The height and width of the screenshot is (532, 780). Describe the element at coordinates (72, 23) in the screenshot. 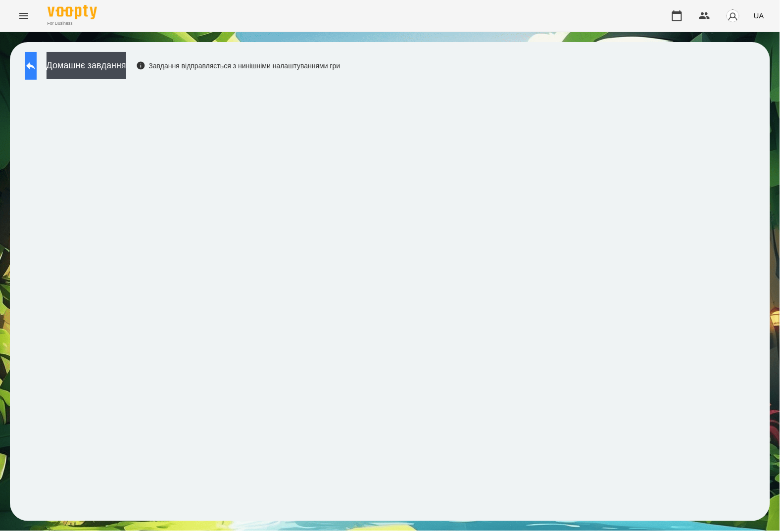

I see `span: For Business` at that location.